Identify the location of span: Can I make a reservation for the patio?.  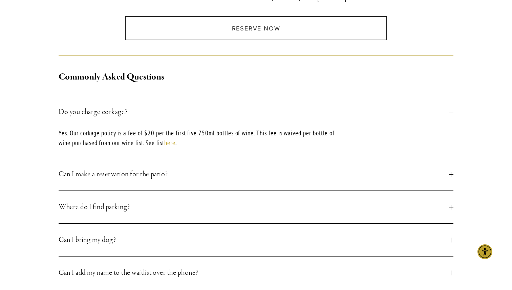
(254, 175).